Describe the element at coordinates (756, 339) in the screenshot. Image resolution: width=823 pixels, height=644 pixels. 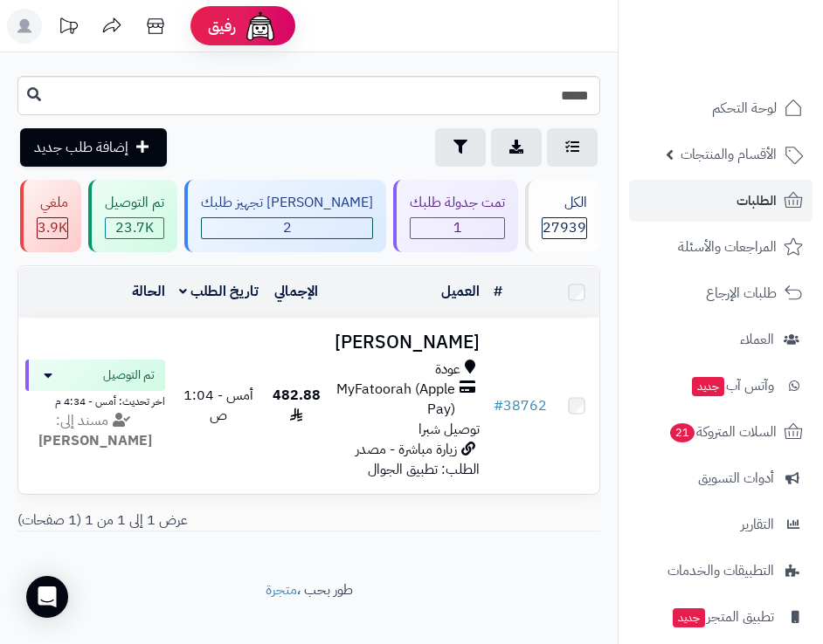
I see `span: العملاء` at that location.